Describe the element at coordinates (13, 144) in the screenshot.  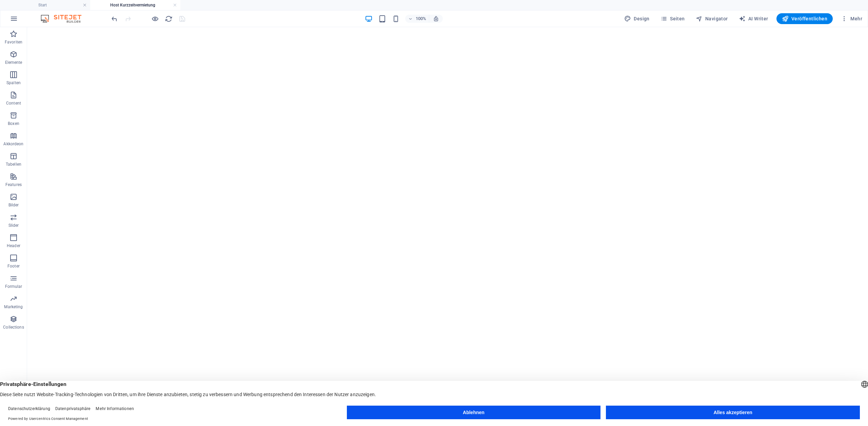
I see `p: Akkordeon` at that location.